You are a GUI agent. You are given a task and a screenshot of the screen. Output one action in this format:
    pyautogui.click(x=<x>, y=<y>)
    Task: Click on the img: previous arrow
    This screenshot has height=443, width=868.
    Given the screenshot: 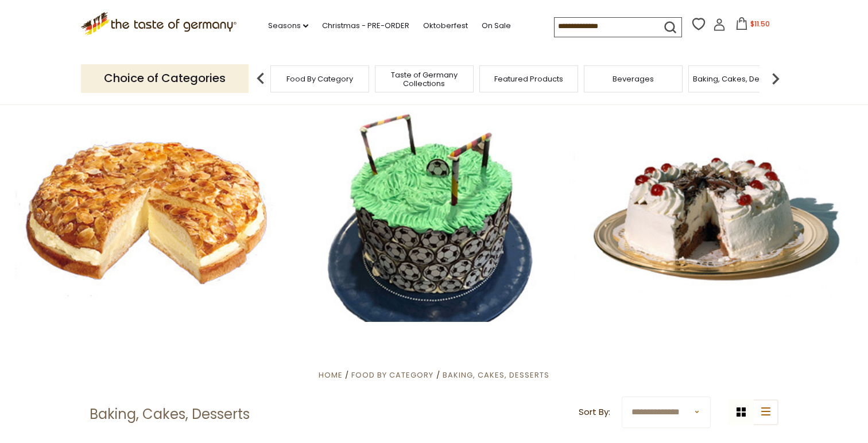 What is the action you would take?
    pyautogui.click(x=261, y=78)
    